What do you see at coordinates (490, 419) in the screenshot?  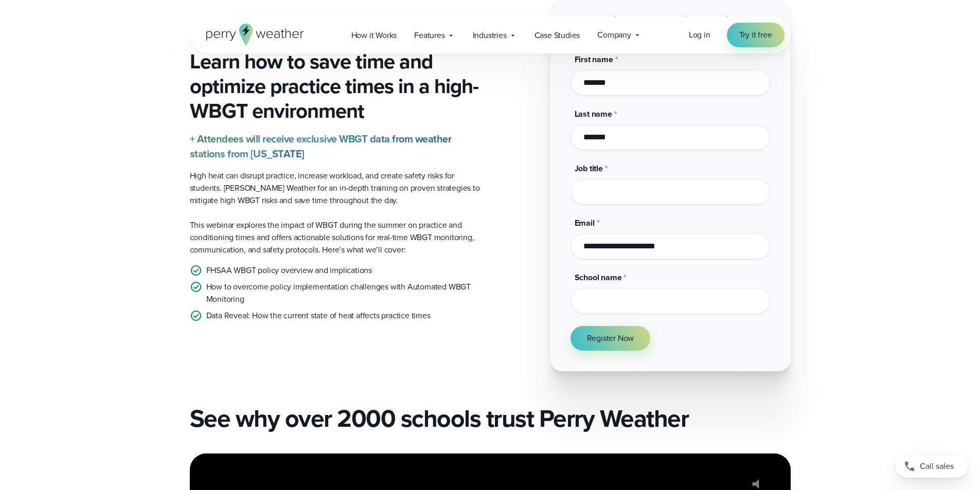 I see `h2: See why over 2000 schools trust Perry Weather` at bounding box center [490, 419].